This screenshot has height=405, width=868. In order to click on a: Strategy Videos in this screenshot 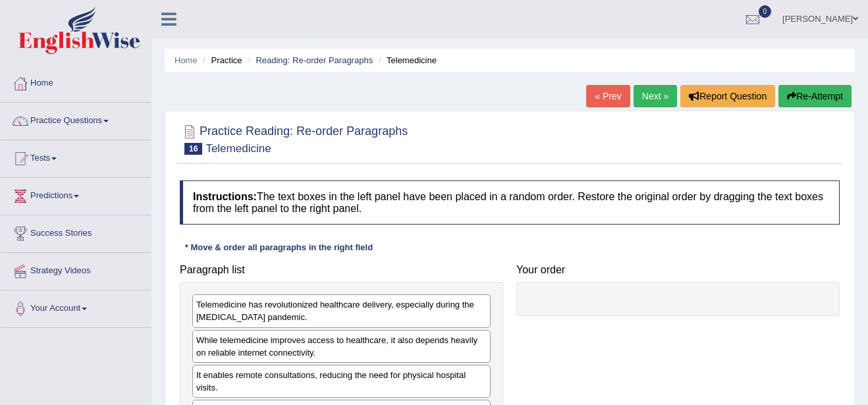, I will do `click(76, 270)`.